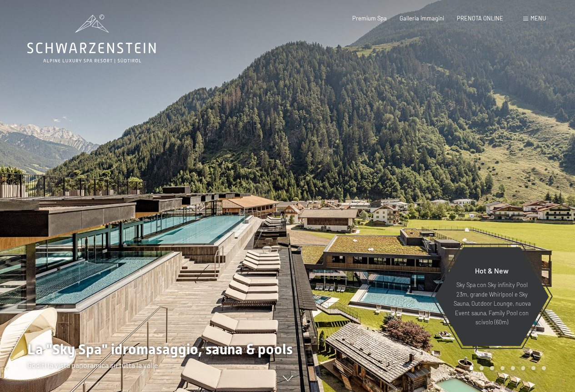 The image size is (575, 392). What do you see at coordinates (506, 368) in the screenshot?
I see `div: Carousel Pagination` at bounding box center [506, 368].